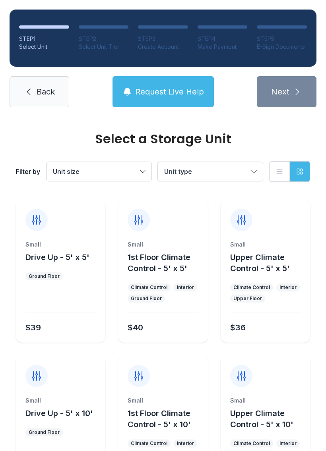  I want to click on div: $40, so click(135, 328).